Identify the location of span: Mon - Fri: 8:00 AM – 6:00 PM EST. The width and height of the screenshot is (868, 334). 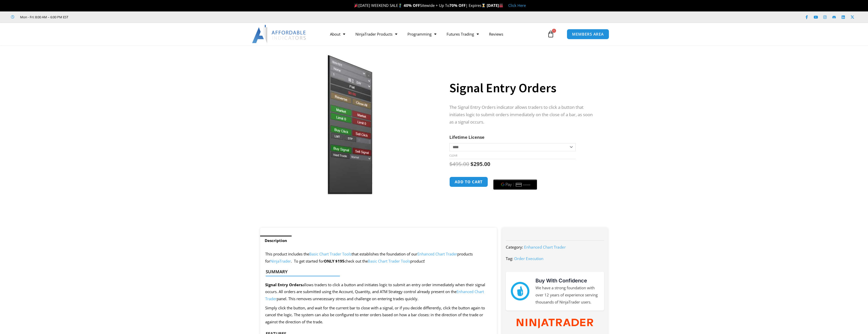
(43, 17).